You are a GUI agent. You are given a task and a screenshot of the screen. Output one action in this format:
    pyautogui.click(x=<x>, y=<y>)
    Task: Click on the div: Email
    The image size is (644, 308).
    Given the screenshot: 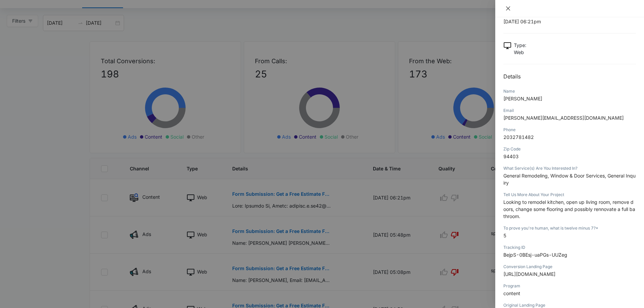 What is the action you would take?
    pyautogui.click(x=570, y=111)
    